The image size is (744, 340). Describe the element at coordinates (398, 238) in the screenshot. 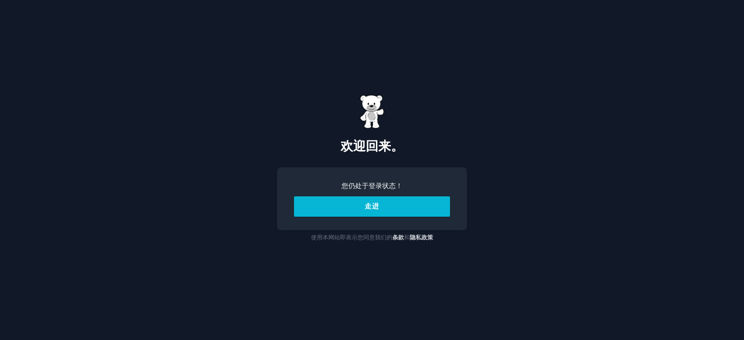

I see `font: 条款` at that location.